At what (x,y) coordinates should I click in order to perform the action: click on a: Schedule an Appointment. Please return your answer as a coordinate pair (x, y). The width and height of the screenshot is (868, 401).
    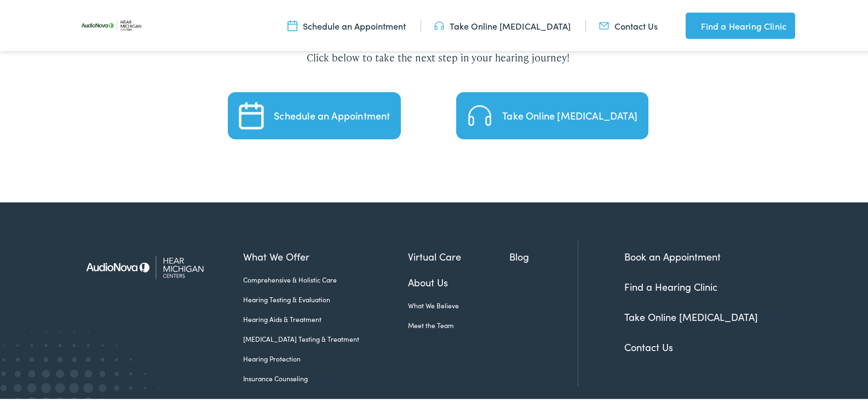
    Looking at the image, I should click on (347, 24).